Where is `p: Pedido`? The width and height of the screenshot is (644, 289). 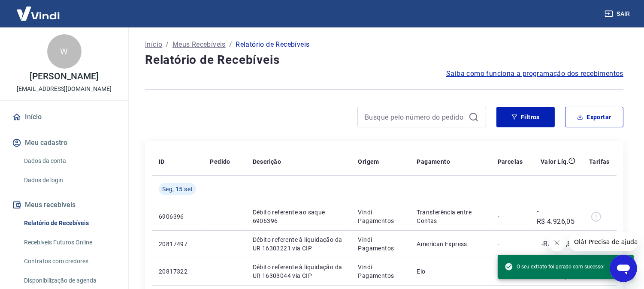
p: Pedido is located at coordinates (219, 162).